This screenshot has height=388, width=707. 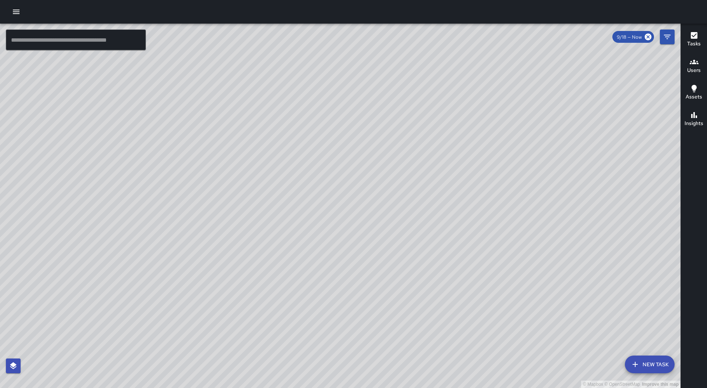 I want to click on h6: Tasks, so click(x=694, y=44).